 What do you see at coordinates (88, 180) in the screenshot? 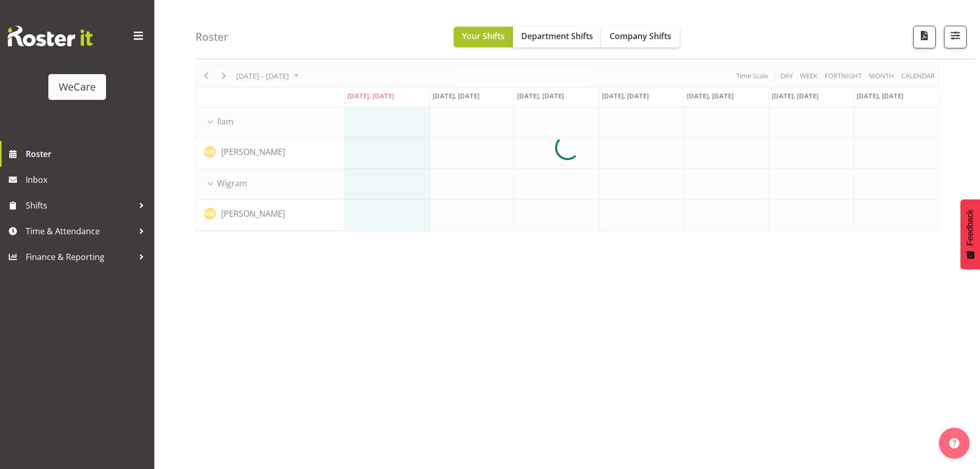
I see `span: Inbox` at bounding box center [88, 180].